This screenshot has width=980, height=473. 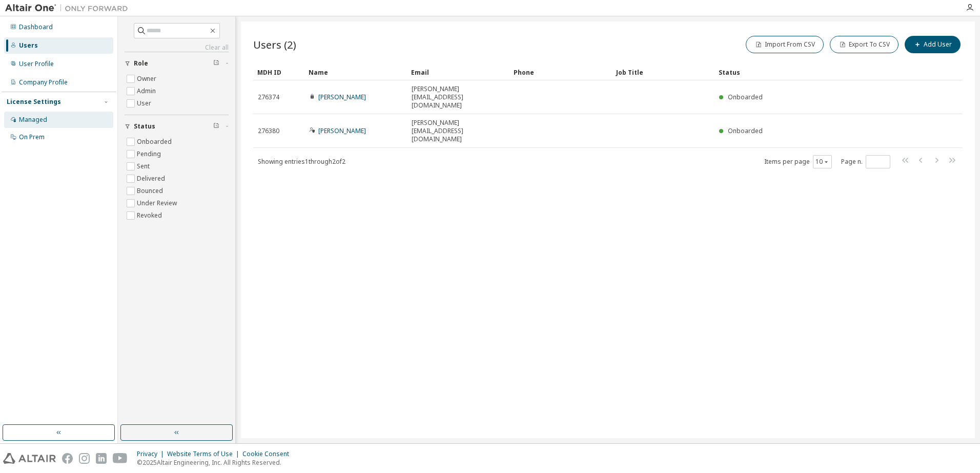 What do you see at coordinates (302, 162) in the screenshot?
I see `span: Showing entries 1 through 2 of 2` at bounding box center [302, 162].